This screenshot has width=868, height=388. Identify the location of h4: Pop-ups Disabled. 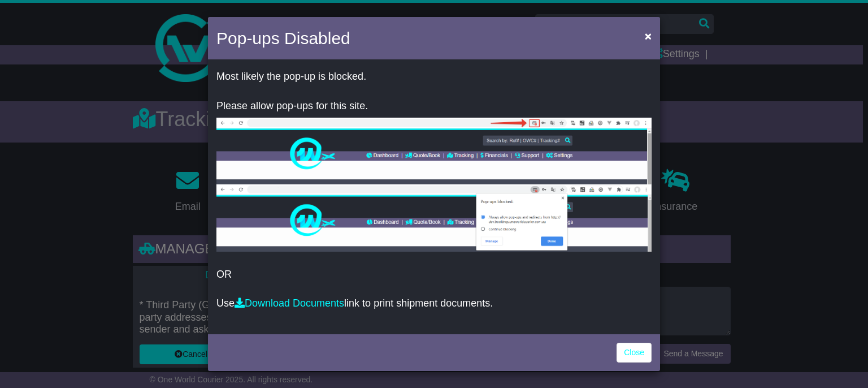
(283, 38).